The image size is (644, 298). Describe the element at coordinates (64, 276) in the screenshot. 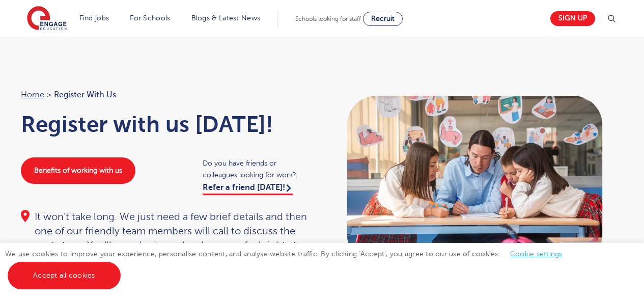

I see `a: Accept all cookies` at that location.